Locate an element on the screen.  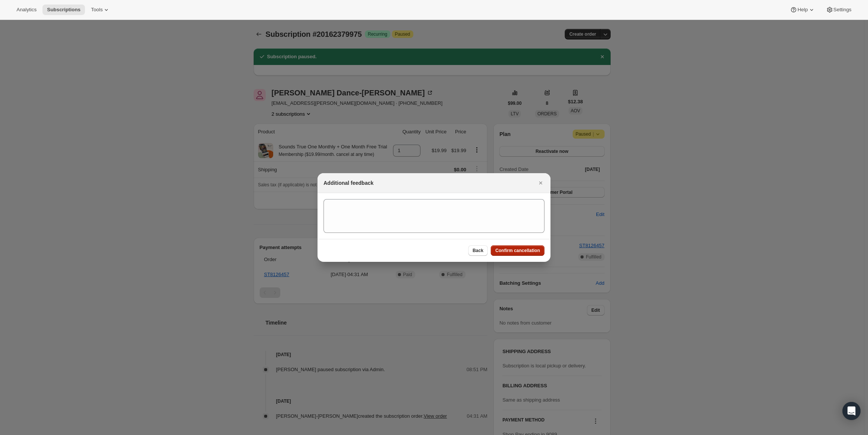
button: Tools is located at coordinates (100, 10).